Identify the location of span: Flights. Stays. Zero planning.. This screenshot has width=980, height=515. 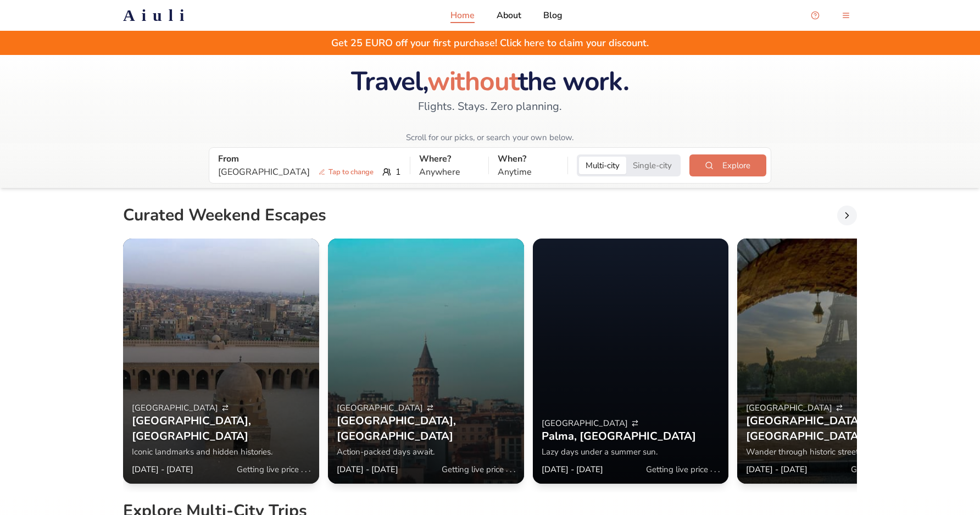
(490, 106).